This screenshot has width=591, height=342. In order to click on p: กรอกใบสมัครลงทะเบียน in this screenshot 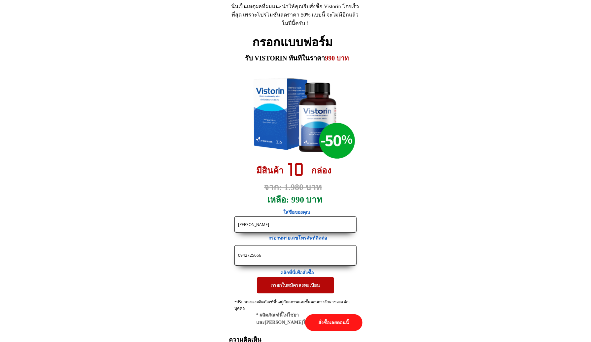, I will do `click(296, 285)`.